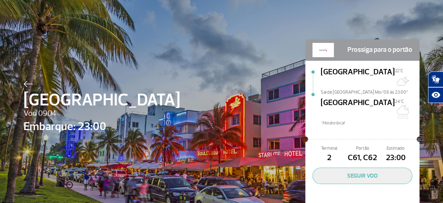 The width and height of the screenshot is (443, 203). I want to click on div: Plugin de acessibilidade da Hand Talk., so click(436, 87).